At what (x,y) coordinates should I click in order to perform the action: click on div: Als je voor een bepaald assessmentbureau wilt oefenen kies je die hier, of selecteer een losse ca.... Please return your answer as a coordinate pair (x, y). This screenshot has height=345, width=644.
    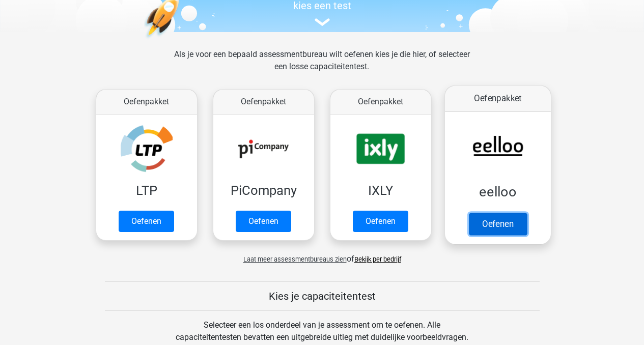
    Looking at the image, I should click on (322, 66).